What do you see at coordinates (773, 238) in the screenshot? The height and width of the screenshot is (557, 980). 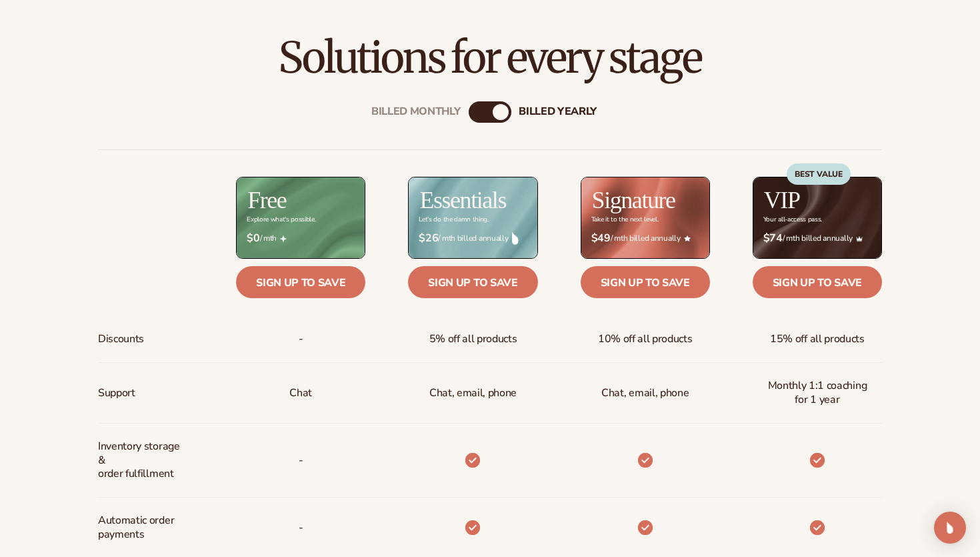 I see `strong: $74` at bounding box center [773, 238].